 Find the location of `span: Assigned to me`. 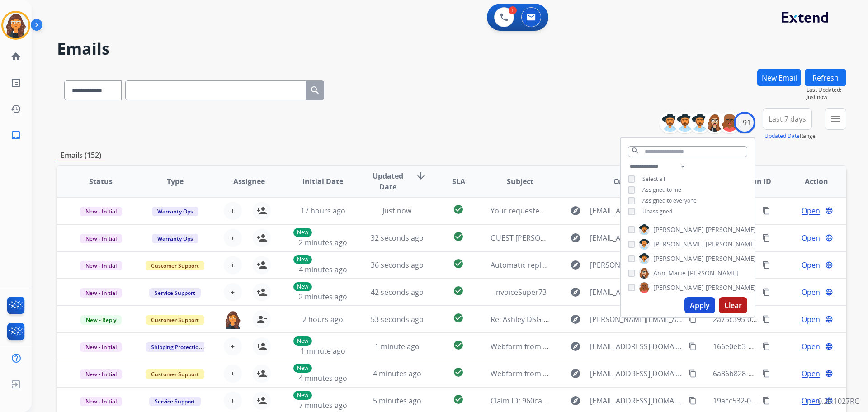

span: Assigned to me is located at coordinates (661, 189).